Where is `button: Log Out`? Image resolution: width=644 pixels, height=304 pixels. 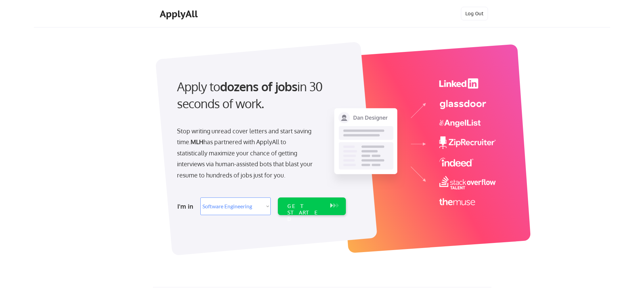
button: Log Out is located at coordinates (475, 13).